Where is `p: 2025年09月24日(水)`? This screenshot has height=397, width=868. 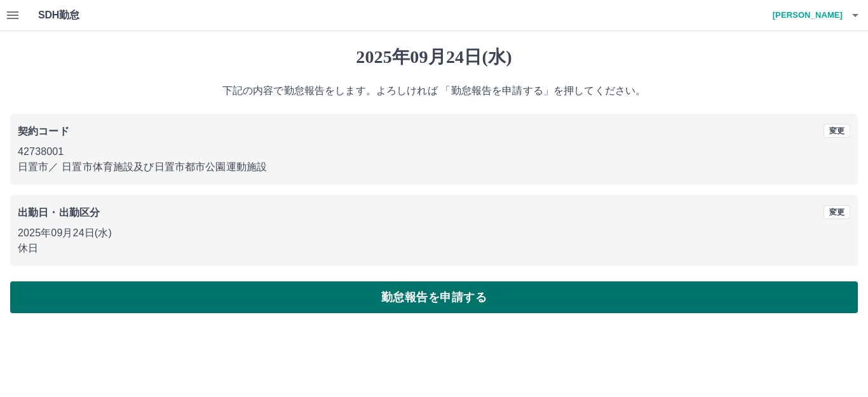 p: 2025年09月24日(水) is located at coordinates (434, 233).